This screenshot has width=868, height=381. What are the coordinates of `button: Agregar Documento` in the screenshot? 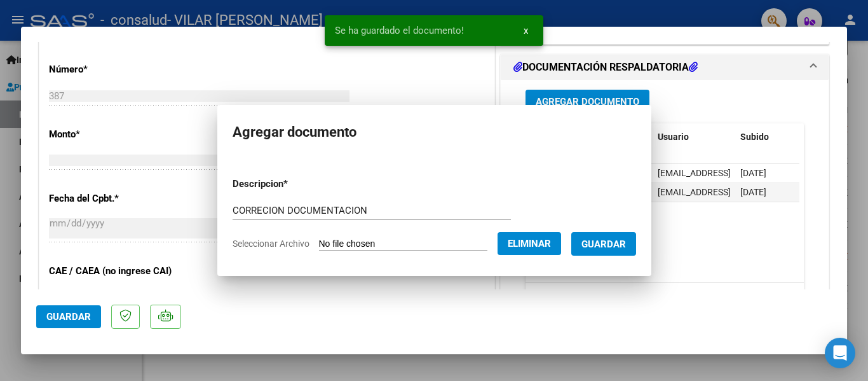 It's located at (587, 101).